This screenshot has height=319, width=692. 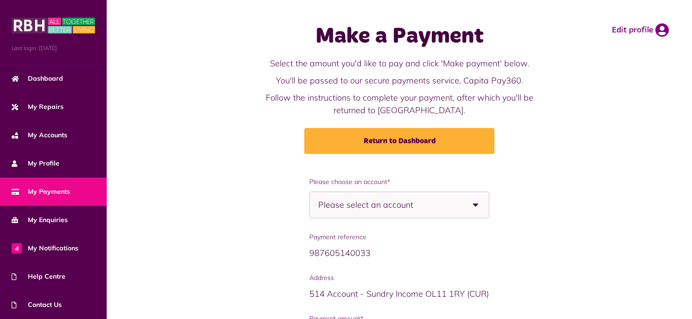 What do you see at coordinates (39, 220) in the screenshot?
I see `span: My Enquiries` at bounding box center [39, 220].